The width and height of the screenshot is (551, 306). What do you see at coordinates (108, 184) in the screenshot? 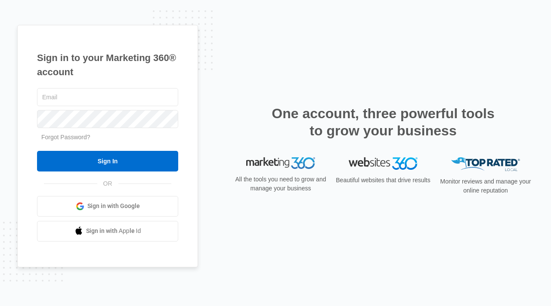
I see `span: OR` at bounding box center [108, 184].